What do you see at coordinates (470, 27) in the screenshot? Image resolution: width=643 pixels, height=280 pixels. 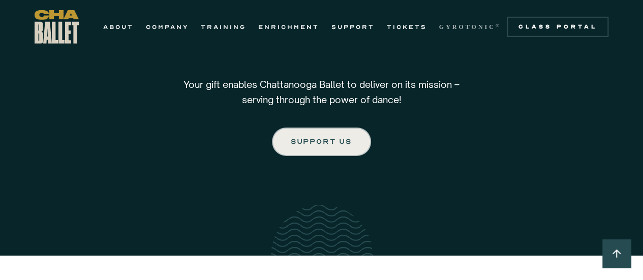 I see `a: GYROTONIC®` at bounding box center [470, 27].